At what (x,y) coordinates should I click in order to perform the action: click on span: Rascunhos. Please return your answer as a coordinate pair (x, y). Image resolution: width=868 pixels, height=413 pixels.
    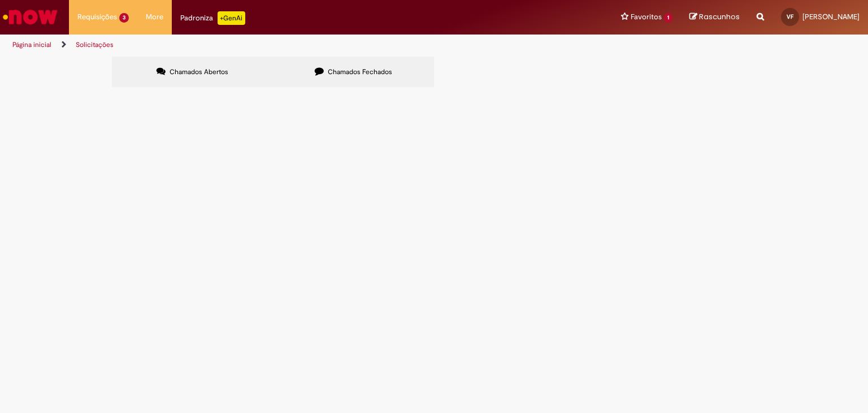
    Looking at the image, I should click on (719, 17).